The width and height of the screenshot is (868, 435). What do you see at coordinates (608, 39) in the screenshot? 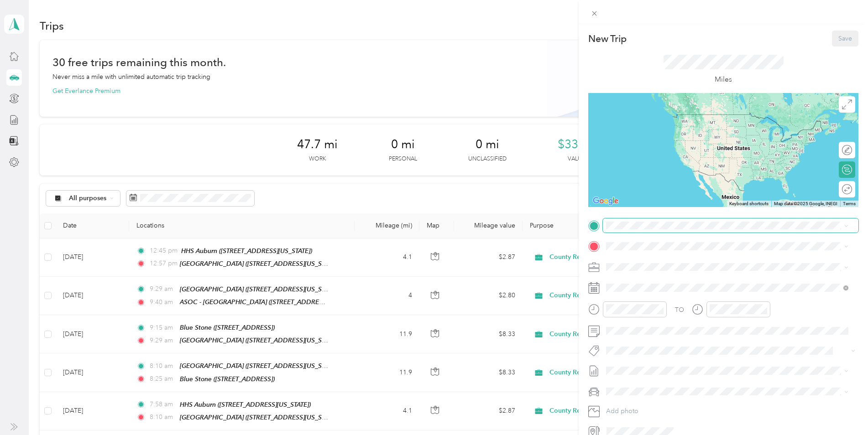
I see `p: New Trip` at bounding box center [608, 39].